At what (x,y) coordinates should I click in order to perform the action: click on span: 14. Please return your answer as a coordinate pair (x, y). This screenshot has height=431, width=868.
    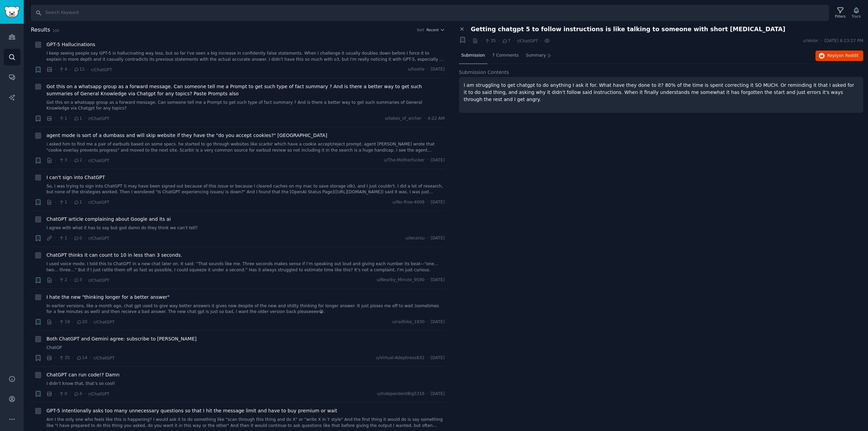
    Looking at the image, I should click on (81, 358).